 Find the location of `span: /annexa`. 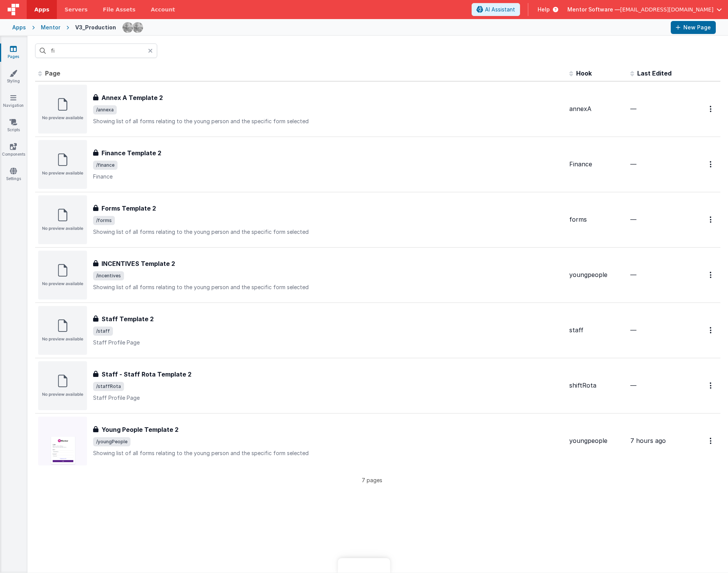

span: /annexa is located at coordinates (105, 110).